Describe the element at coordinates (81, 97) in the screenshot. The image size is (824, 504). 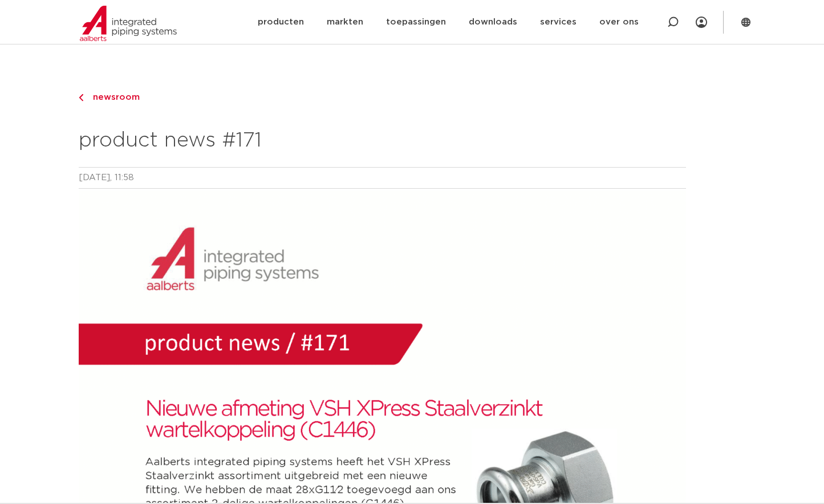
I see `img: chevron-right.svg` at that location.